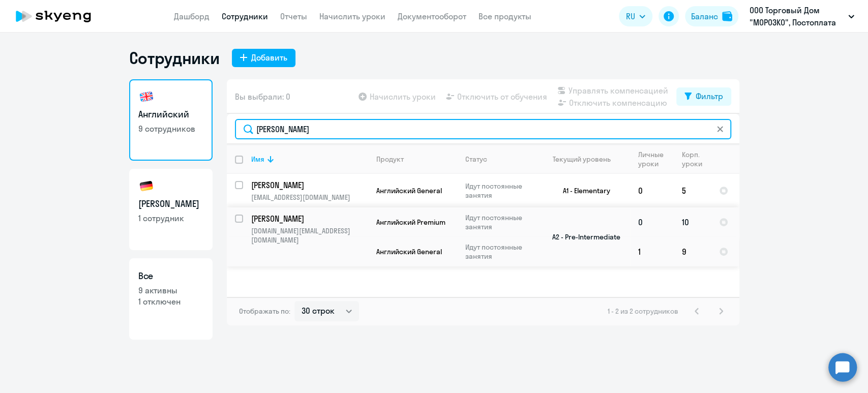  I want to click on div: Корп. уроки, so click(696, 159).